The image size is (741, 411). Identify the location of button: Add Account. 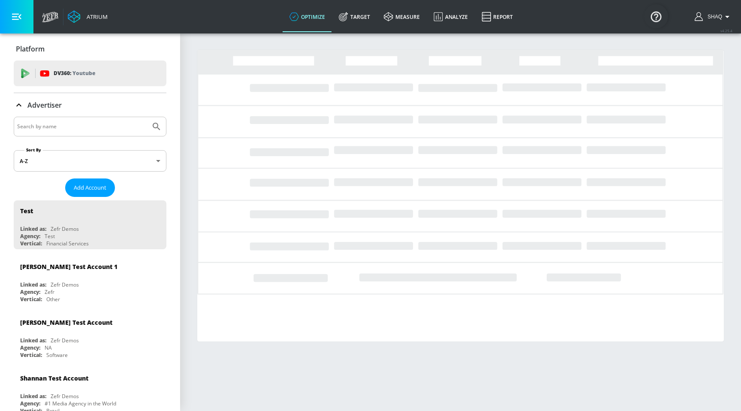
(90, 187).